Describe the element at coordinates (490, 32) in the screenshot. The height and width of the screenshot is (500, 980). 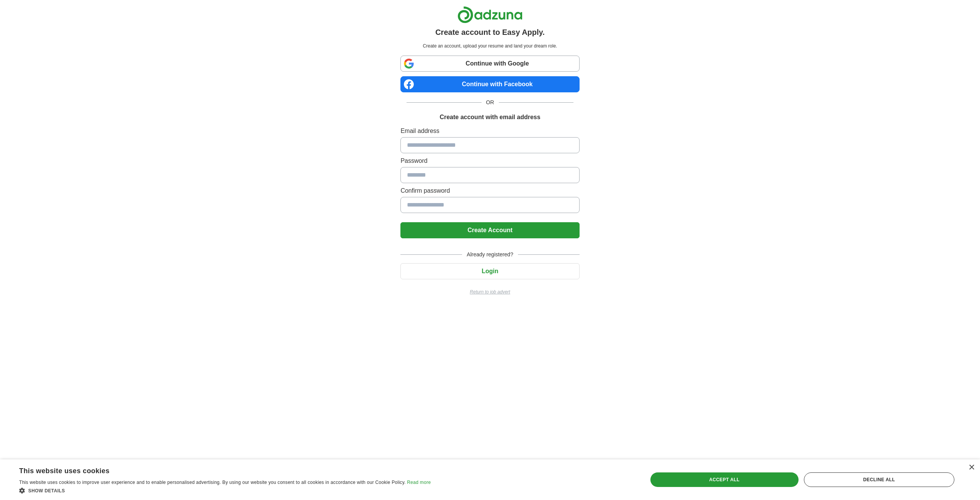
I see `h1: Create account to Easy Apply.` at that location.